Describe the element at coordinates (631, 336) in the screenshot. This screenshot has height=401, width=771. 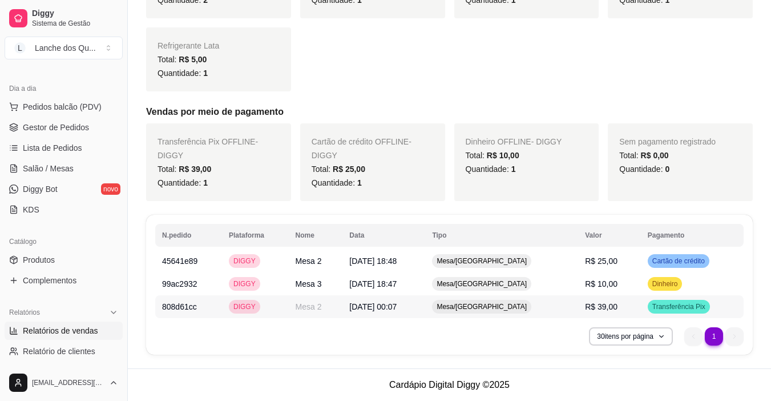
I see `button: 30itens por página` at that location.